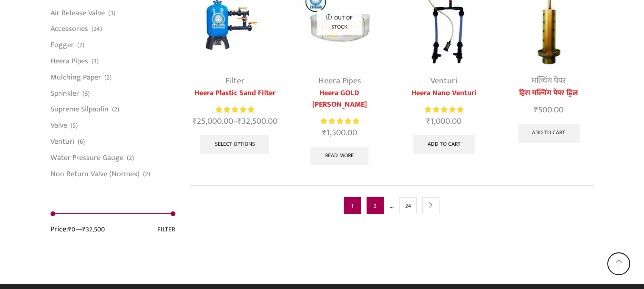 The width and height of the screenshot is (644, 289). What do you see at coordinates (444, 122) in the screenshot?
I see `bdi: 1,000.00` at bounding box center [444, 122].